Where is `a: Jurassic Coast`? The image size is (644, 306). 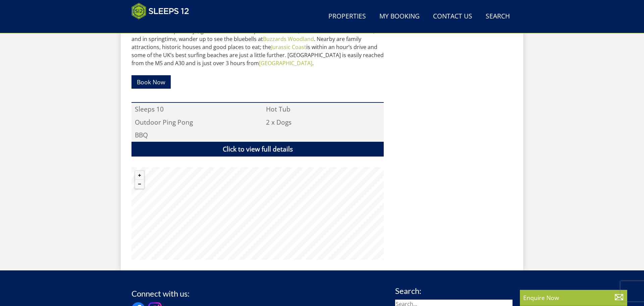 a: Jurassic Coast is located at coordinates (288, 47).